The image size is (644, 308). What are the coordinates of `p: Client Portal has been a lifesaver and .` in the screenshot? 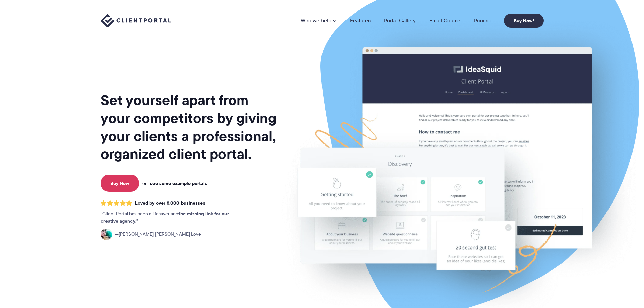 It's located at (172, 217).